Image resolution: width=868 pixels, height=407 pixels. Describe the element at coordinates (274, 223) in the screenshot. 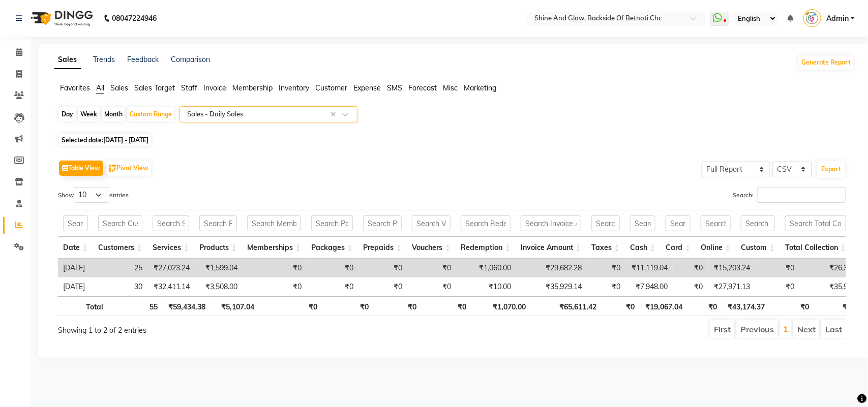

I see `input: Search Memberships` at that location.